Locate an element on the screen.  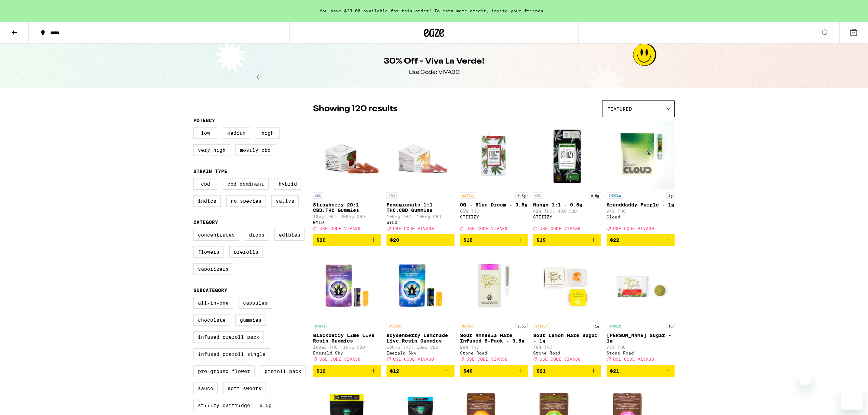
label: Prerolls is located at coordinates (246, 252).